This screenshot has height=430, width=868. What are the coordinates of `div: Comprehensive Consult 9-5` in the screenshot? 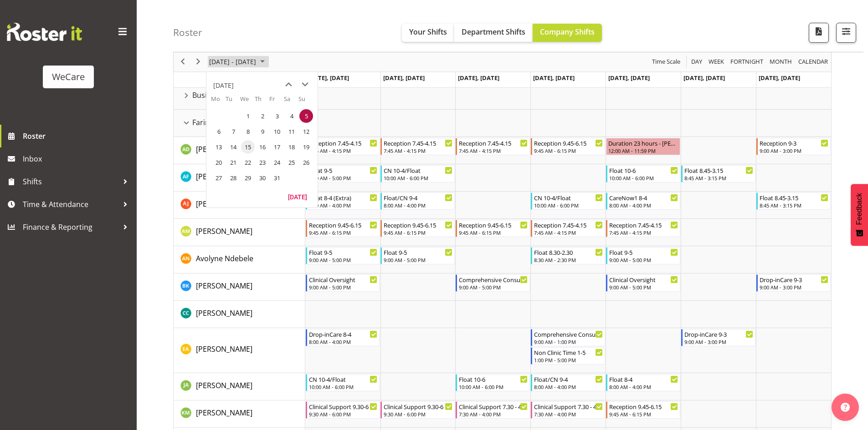 It's located at (493, 280).